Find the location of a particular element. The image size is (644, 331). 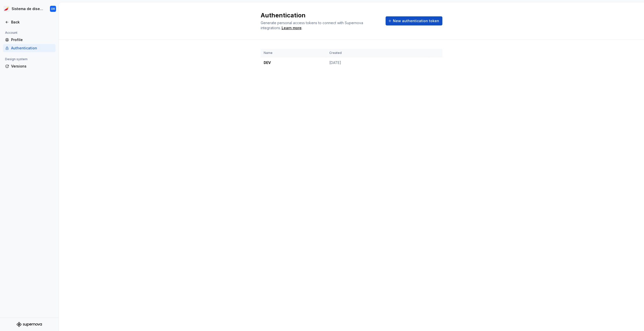

svg: Supernova Logo is located at coordinates (29, 324).